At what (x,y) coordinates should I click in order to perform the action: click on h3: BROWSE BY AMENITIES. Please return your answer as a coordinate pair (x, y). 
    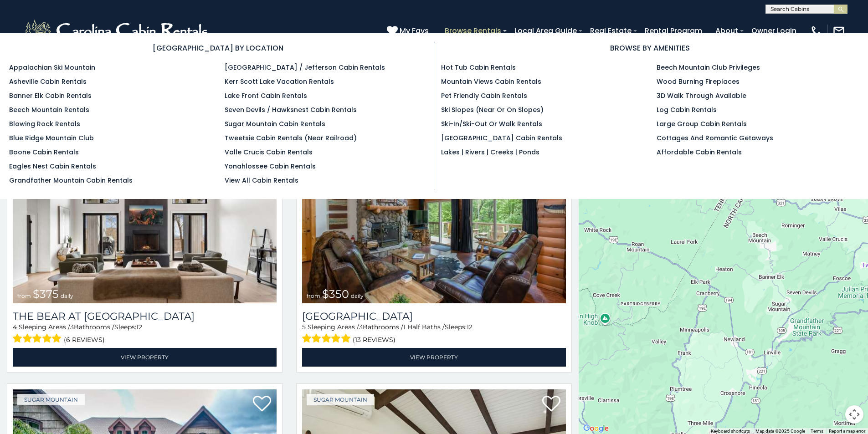
    Looking at the image, I should click on (650, 48).